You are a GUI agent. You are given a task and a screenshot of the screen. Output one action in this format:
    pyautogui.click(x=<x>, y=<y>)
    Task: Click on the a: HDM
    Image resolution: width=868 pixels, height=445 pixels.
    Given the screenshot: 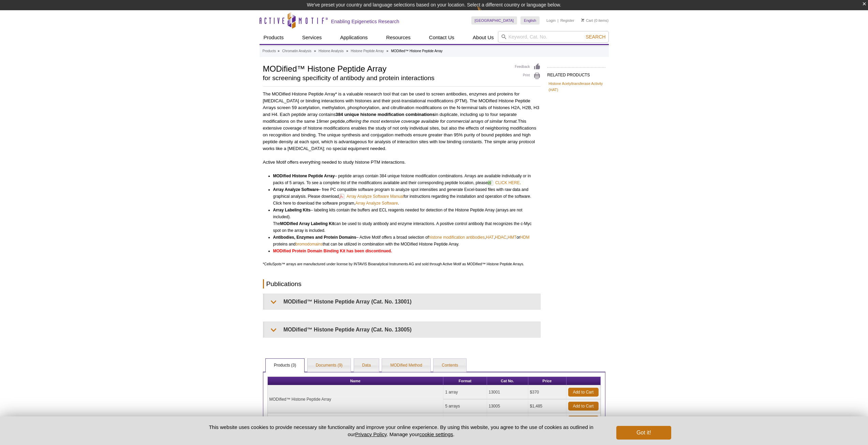 What is the action you would take?
    pyautogui.click(x=525, y=238)
    